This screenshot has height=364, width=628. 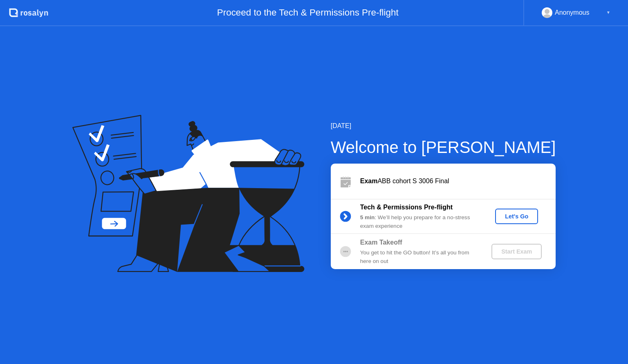 What do you see at coordinates (458, 181) in the screenshot?
I see `div: ABB cohort S 3006 Final` at bounding box center [458, 181].